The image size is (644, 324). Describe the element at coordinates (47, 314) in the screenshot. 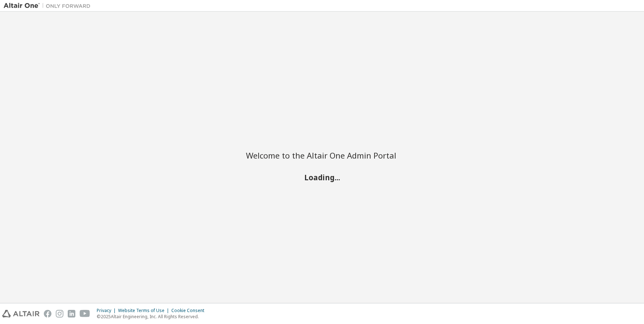

I see `img: facebook.svg` at that location.